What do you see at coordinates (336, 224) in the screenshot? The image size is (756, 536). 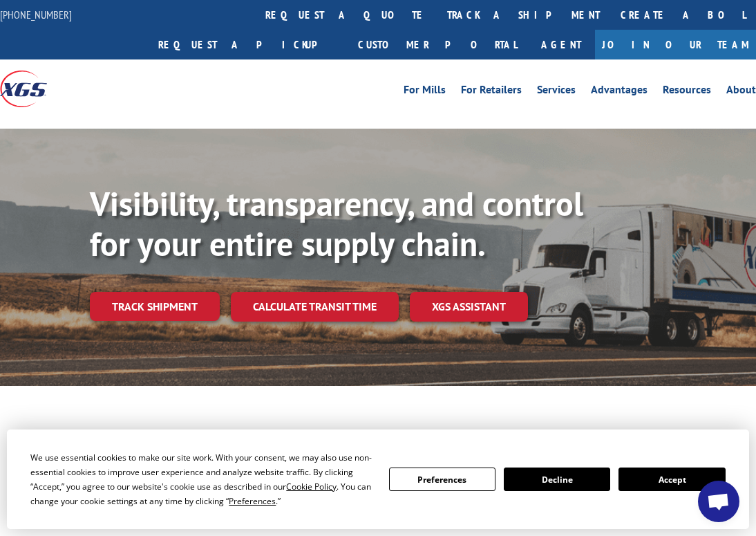 I see `b: Visibility, transparency, and control for your entire supply chain.` at bounding box center [336, 224].